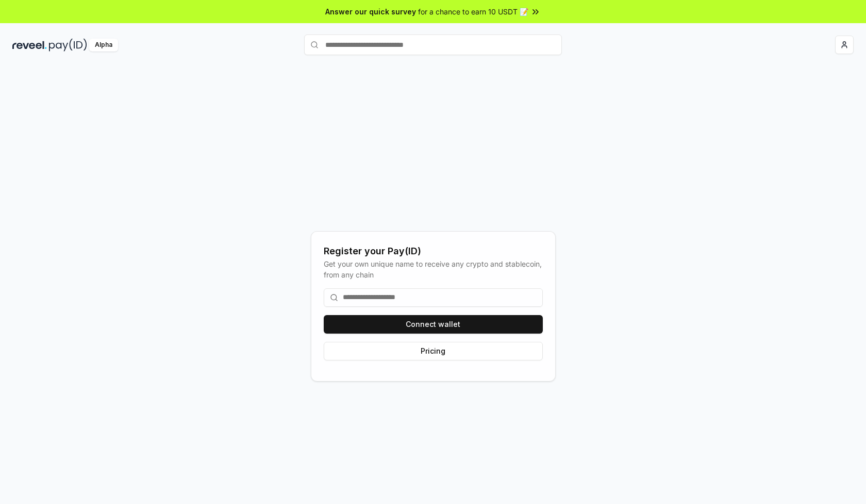 This screenshot has width=866, height=504. What do you see at coordinates (433, 269) in the screenshot?
I see `div: Get your own unique name to receive any crypto and stablecoin, from any chain` at bounding box center [433, 269].